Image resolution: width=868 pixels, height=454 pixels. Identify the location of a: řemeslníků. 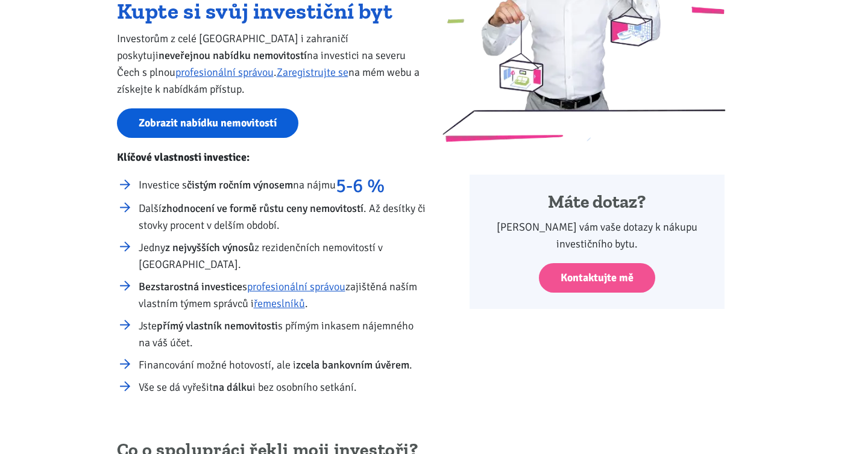
(279, 303).